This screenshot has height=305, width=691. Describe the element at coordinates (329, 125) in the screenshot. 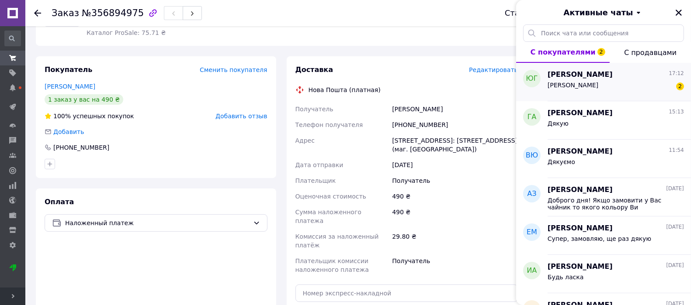

I see `span: Телефон получателя` at that location.